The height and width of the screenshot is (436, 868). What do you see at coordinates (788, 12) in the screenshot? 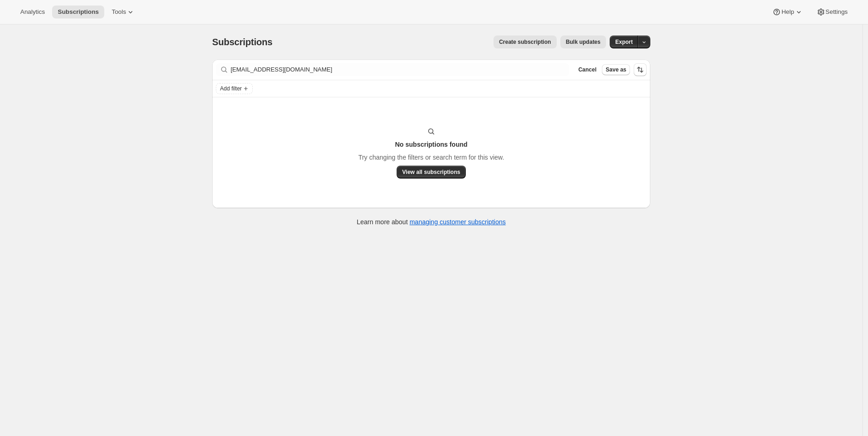
I see `button: Help` at bounding box center [788, 12].